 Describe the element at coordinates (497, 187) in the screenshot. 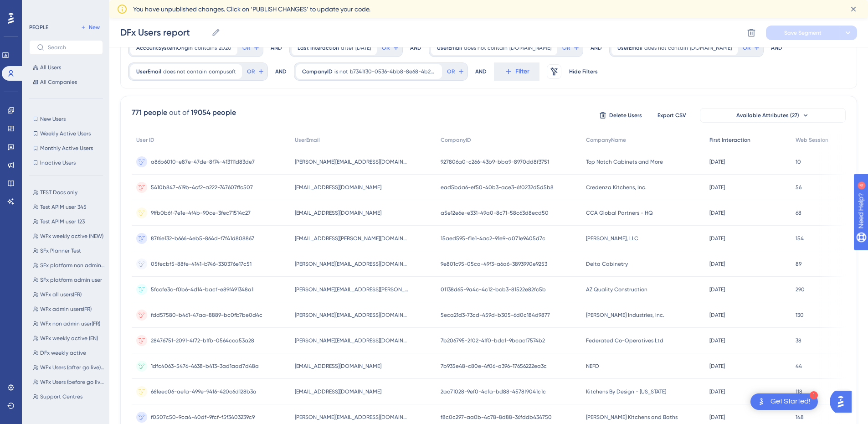

I see `span: ead5bda6-ef50-40b3-ace3-6f0232d5d5b8` at that location.